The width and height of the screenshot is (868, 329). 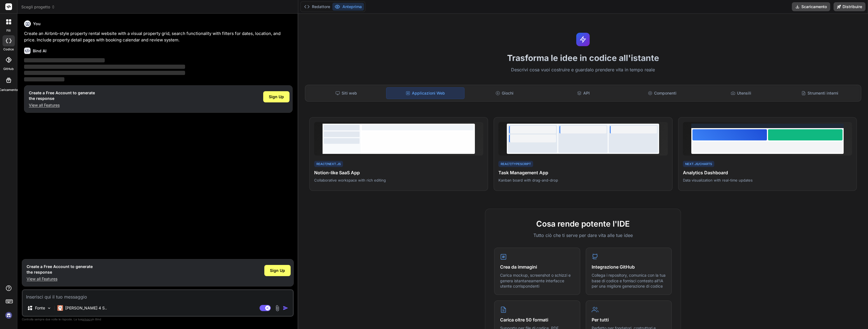 What do you see at coordinates (60, 308) in the screenshot?
I see `img: Claude 4 Sonetto` at bounding box center [60, 308].